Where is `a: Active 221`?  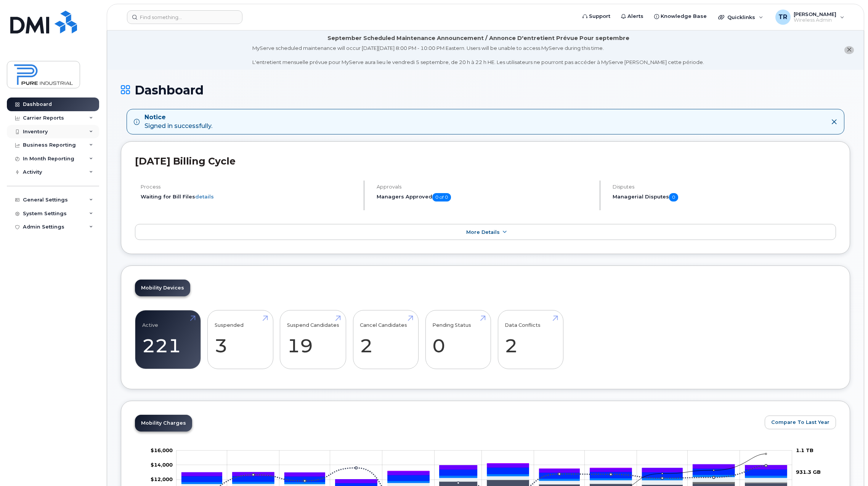
a: Active 221 is located at coordinates (168, 339).